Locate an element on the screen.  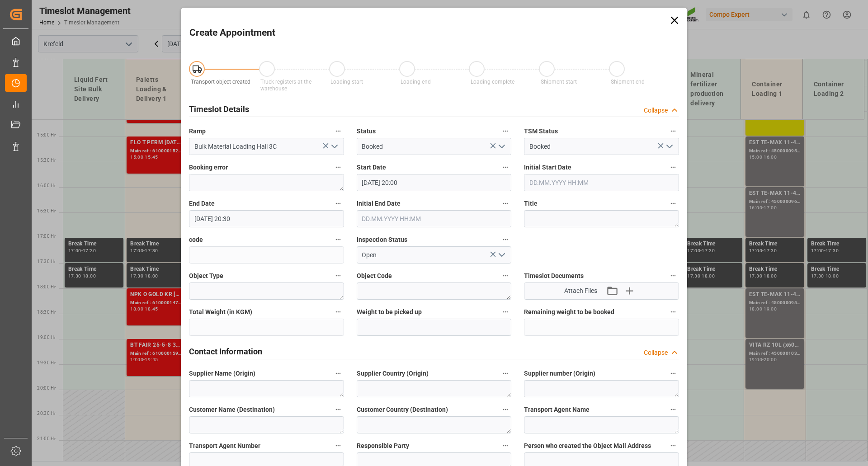
button: End Date is located at coordinates (338, 204).